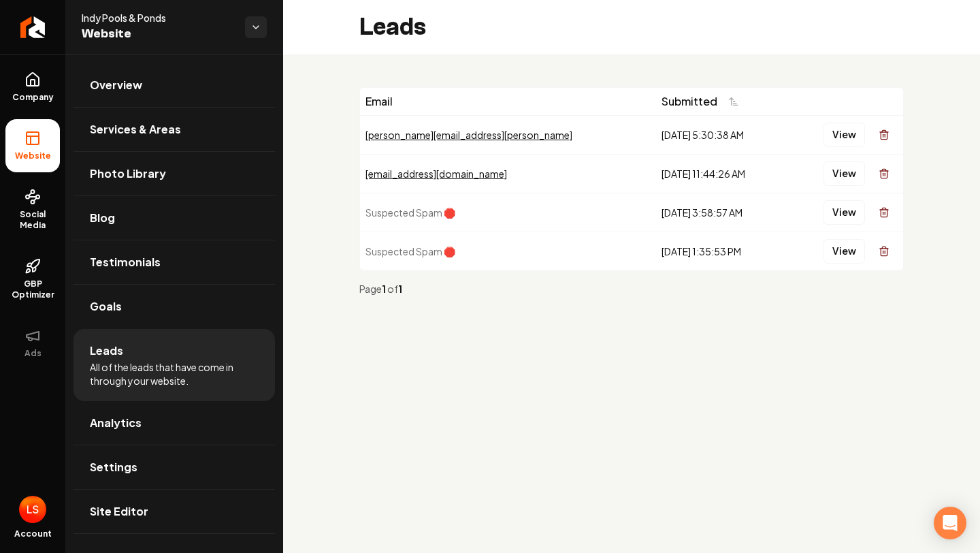 This screenshot has height=553, width=980. Describe the element at coordinates (174, 467) in the screenshot. I see `a: Settings` at that location.